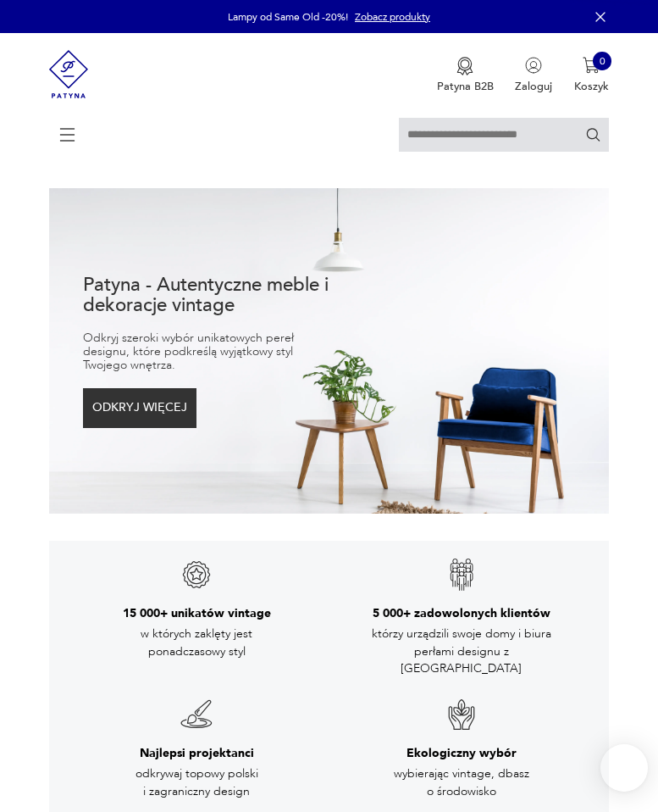 This screenshot has width=658, height=812. I want to click on h3: 5 000+ zadowolonych klientów, so click(462, 614).